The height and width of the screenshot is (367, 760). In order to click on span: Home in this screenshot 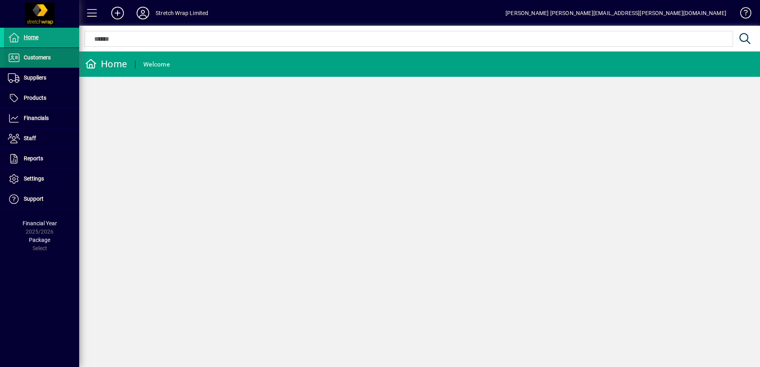, I will do `click(31, 37)`.